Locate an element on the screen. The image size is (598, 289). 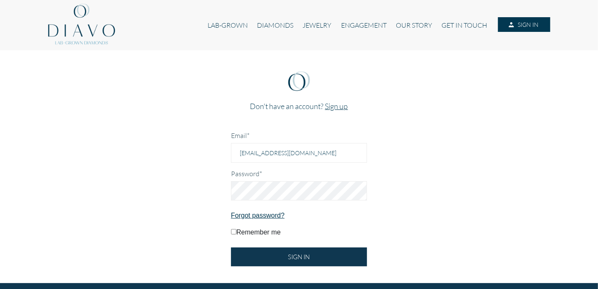
label: Password* is located at coordinates (247, 173).